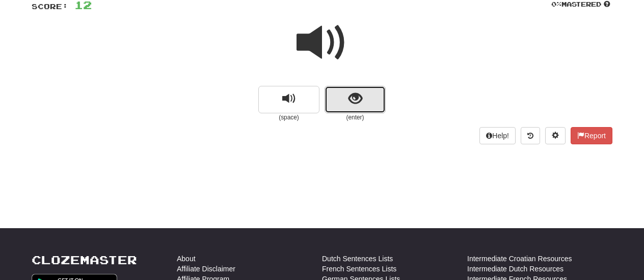 The height and width of the screenshot is (280, 644). Describe the element at coordinates (355, 99) in the screenshot. I see `button: show sentence` at that location.